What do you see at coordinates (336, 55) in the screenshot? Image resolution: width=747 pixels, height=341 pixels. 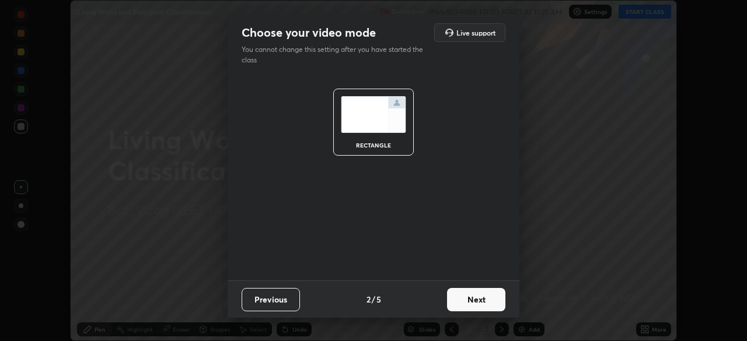 I see `p: You cannot change this setting after you have started the class` at bounding box center [336, 55].